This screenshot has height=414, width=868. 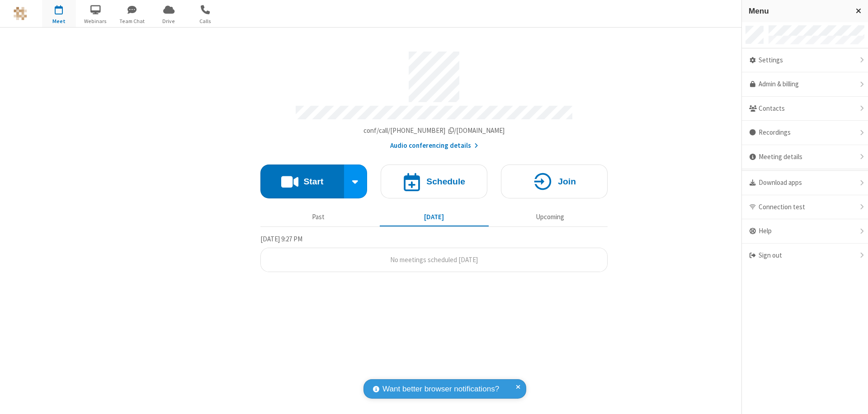 I want to click on h3: Menu, so click(x=798, y=11).